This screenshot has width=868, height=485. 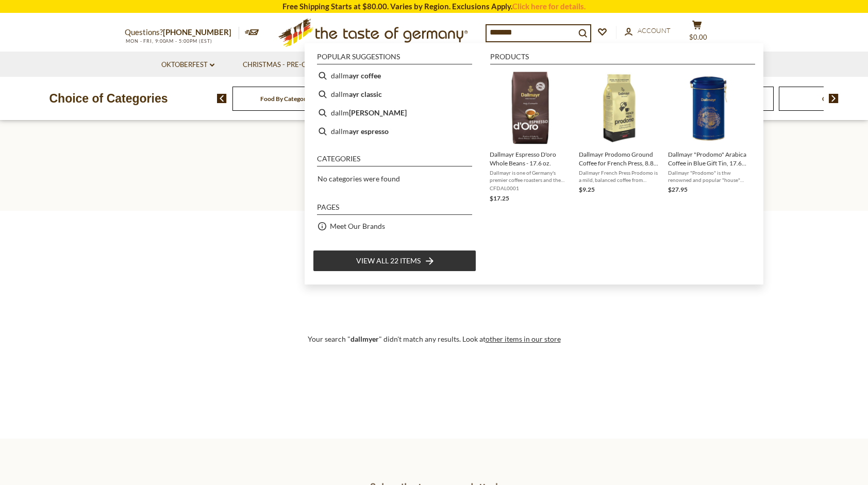 What do you see at coordinates (654, 31) in the screenshot?
I see `span: Account` at bounding box center [654, 31].